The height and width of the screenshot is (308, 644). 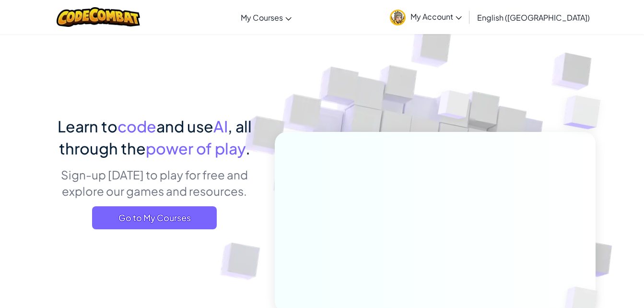 I want to click on a: CodeCombat logo, so click(x=98, y=17).